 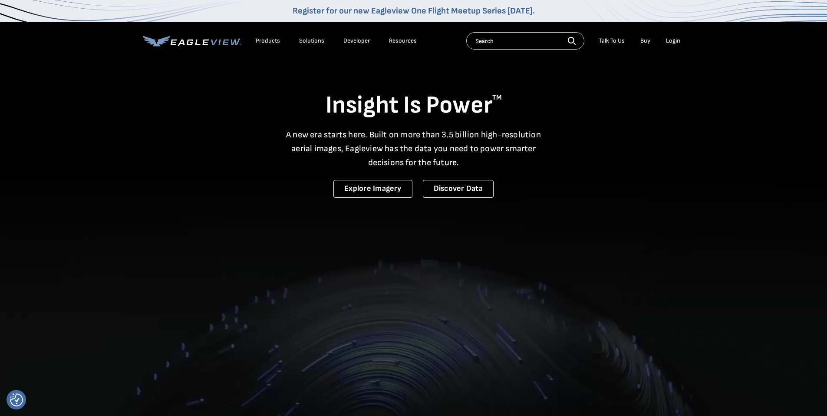 I want to click on button: Consent Preferences, so click(x=17, y=400).